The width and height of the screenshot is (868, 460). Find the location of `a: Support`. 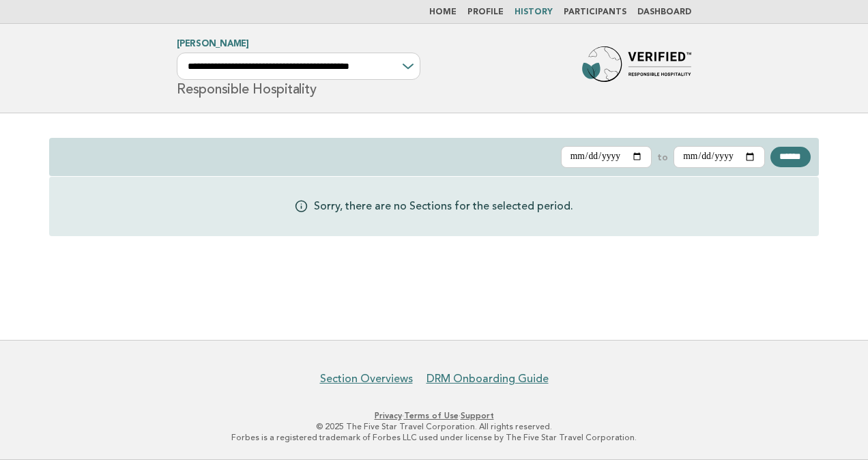

a: Support is located at coordinates (477, 416).